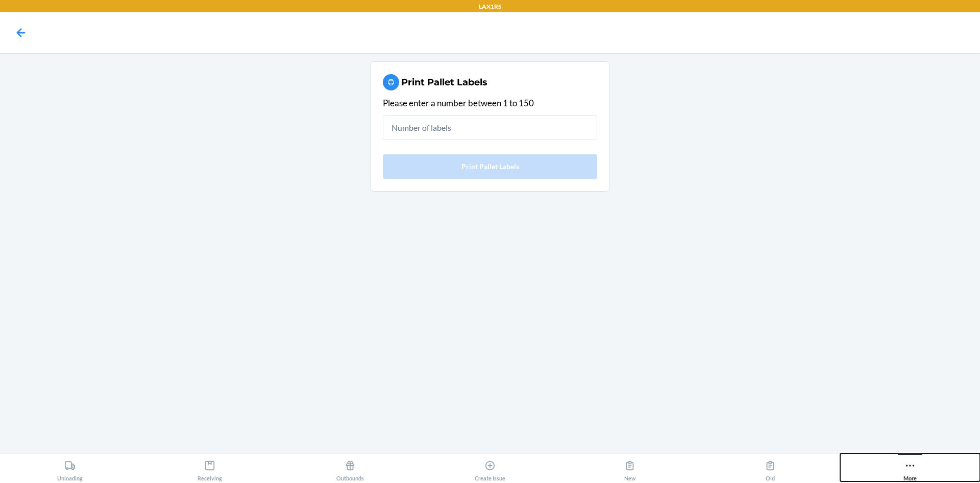  What do you see at coordinates (490, 166) in the screenshot?
I see `button: Print Pallet Labels` at bounding box center [490, 166].